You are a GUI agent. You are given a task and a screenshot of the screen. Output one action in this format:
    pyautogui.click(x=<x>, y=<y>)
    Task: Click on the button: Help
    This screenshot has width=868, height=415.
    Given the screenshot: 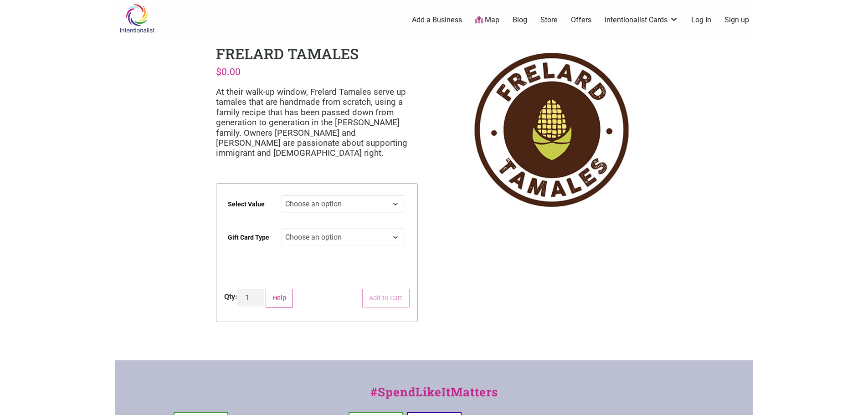 What is the action you would take?
    pyautogui.click(x=280, y=298)
    